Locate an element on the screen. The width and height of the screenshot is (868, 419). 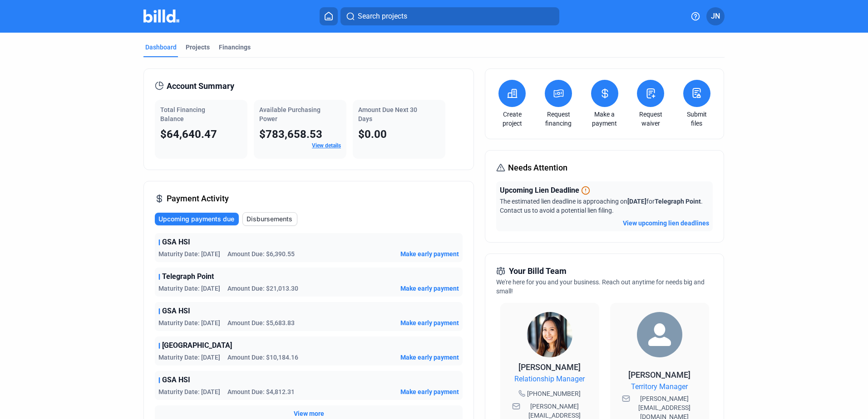
img: Relationship Manager is located at coordinates (550, 335).